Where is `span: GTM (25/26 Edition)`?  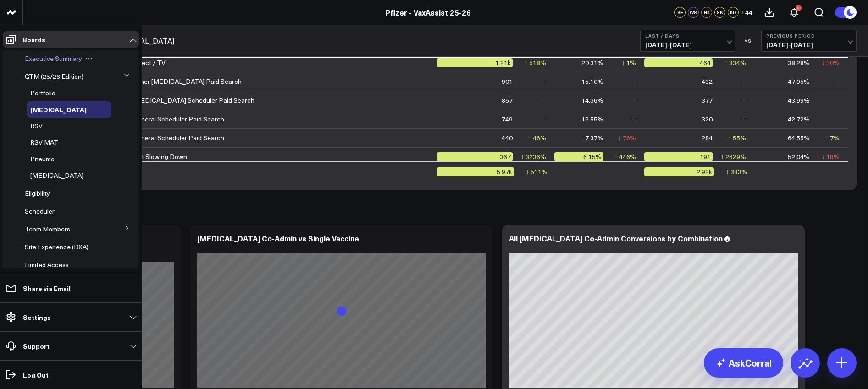 span: GTM (25/26 Edition) is located at coordinates (54, 76).